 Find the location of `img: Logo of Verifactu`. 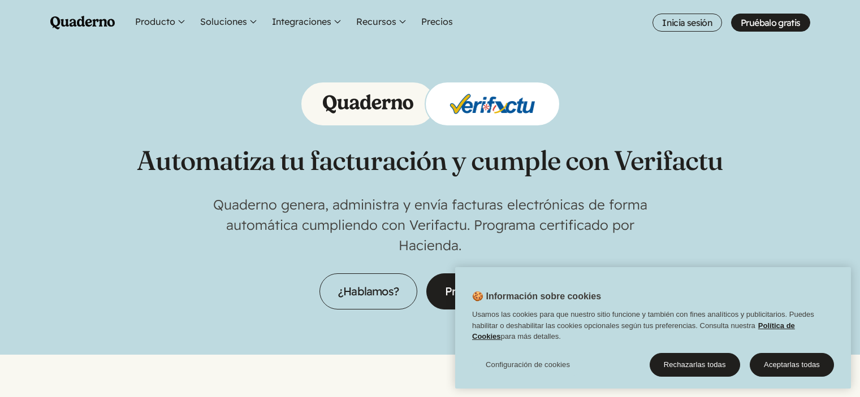

img: Logo of Verifactu is located at coordinates (492, 104).